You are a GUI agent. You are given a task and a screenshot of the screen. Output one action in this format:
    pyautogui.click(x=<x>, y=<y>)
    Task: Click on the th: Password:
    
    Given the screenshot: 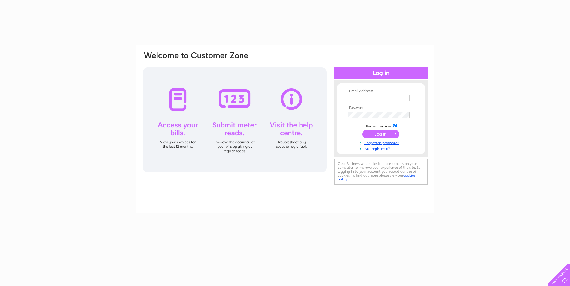 What is the action you would take?
    pyautogui.click(x=381, y=108)
    